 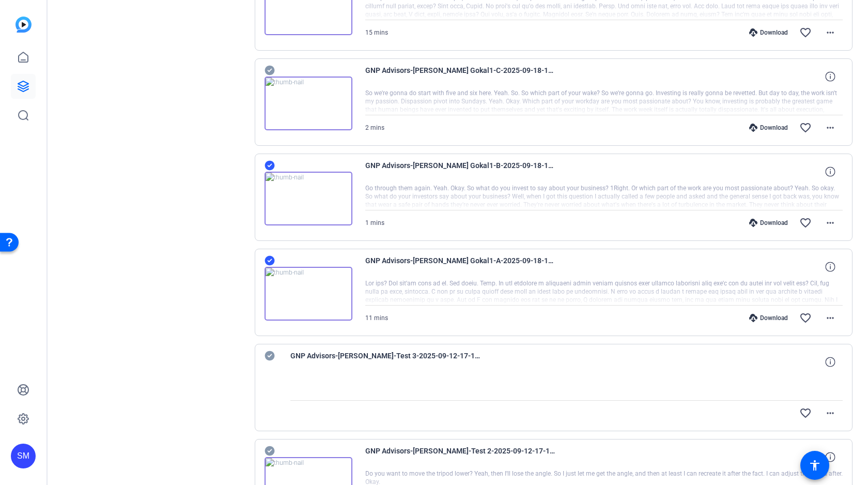 I want to click on span: 2 mins, so click(x=375, y=127).